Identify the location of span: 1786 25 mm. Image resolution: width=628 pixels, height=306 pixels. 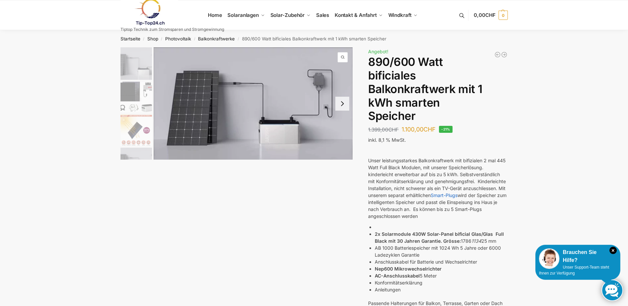
(478, 241).